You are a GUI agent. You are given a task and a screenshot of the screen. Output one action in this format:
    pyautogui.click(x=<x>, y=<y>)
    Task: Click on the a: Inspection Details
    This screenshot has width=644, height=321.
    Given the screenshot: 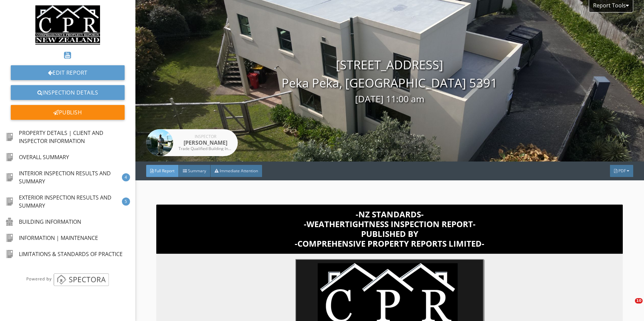 What is the action you would take?
    pyautogui.click(x=67, y=93)
    